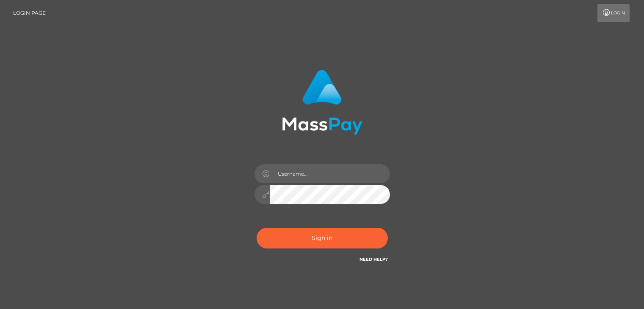 The width and height of the screenshot is (644, 309). I want to click on a: Login, so click(613, 13).